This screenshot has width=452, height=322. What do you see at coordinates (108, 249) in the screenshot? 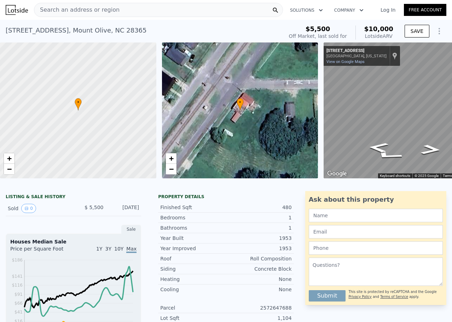
I see `span: 3Y` at bounding box center [108, 249].